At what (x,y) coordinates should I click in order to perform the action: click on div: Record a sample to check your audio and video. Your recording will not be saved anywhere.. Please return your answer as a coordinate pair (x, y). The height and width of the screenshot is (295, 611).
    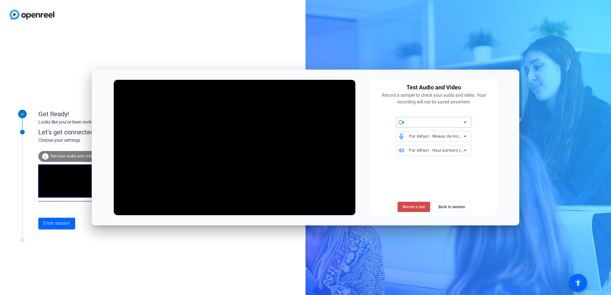
    Looking at the image, I should click on (434, 99).